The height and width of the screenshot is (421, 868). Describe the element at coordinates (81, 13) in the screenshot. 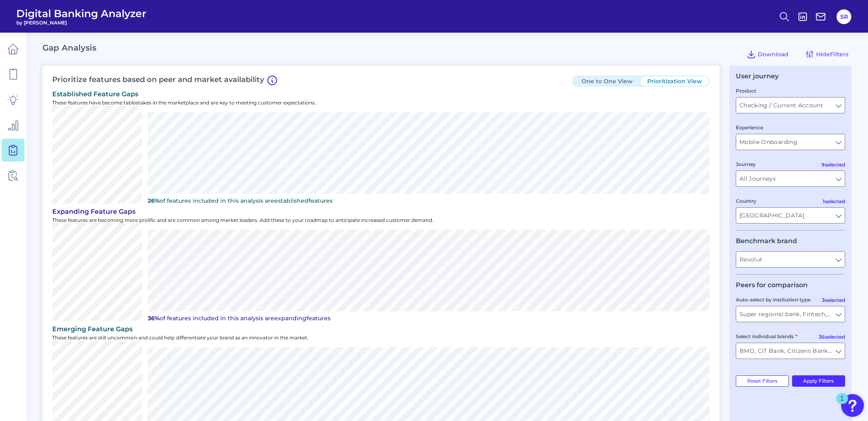

I see `span: Digital Banking Analyzer` at that location.